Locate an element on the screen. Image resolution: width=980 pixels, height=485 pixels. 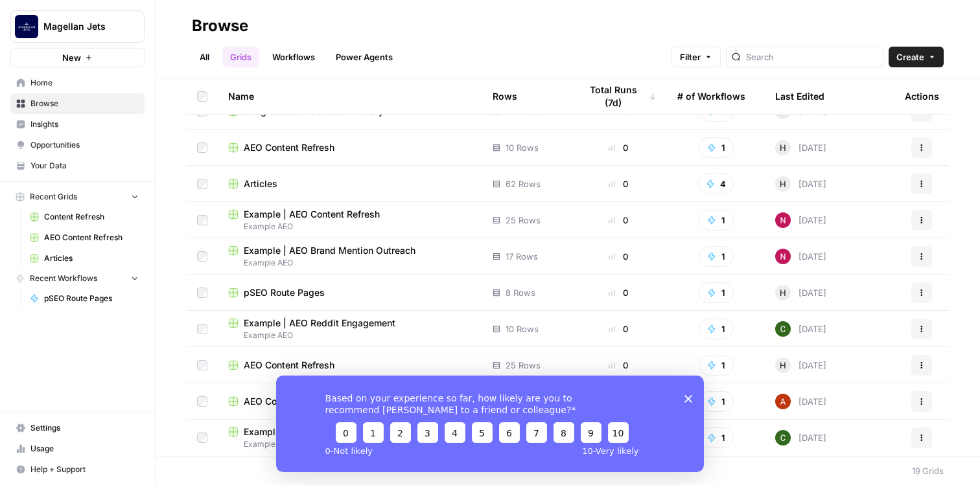
span: Browse is located at coordinates (84, 104).